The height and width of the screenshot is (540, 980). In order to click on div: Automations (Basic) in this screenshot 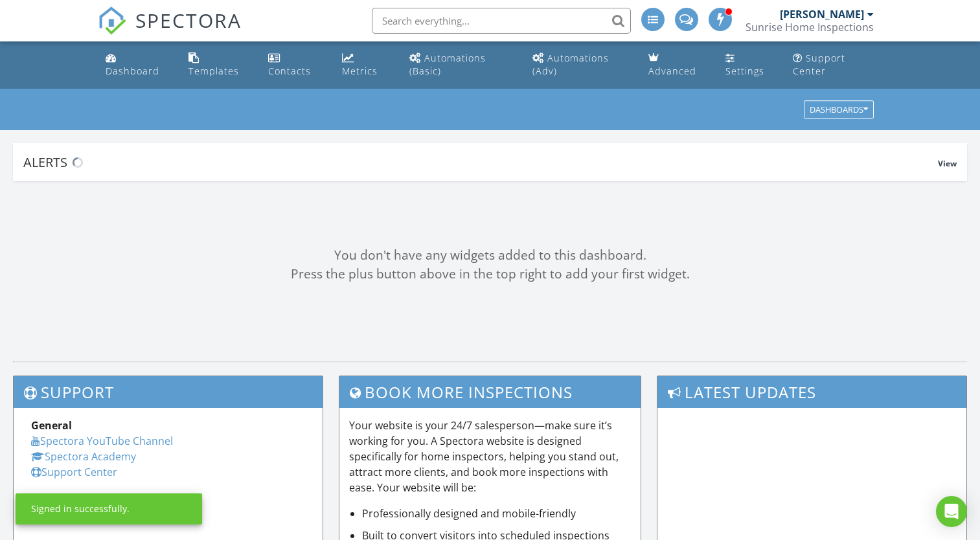, I will do `click(448, 64)`.